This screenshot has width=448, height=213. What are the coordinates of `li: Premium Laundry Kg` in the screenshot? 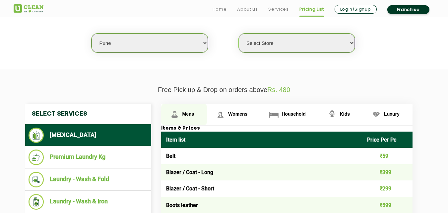 It's located at (88, 157).